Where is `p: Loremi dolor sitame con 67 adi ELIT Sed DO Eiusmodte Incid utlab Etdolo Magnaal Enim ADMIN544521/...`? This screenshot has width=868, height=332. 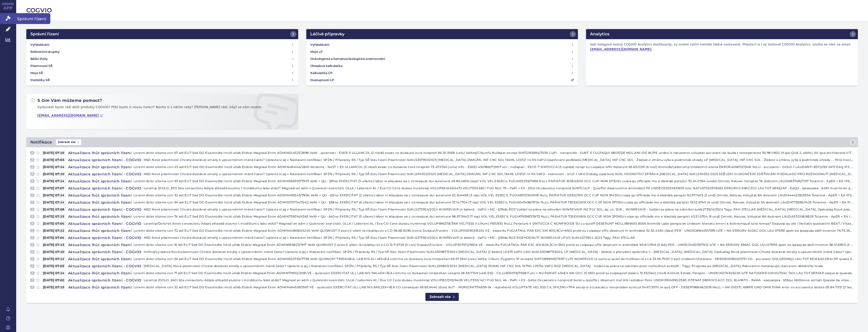 p: Loremi dolor sitame con 67 adi ELIT Sed DO Eiusmodte Incid utlab Etdolo Magnaal Enim ADMIN544521/... is located at coordinates (494, 153).